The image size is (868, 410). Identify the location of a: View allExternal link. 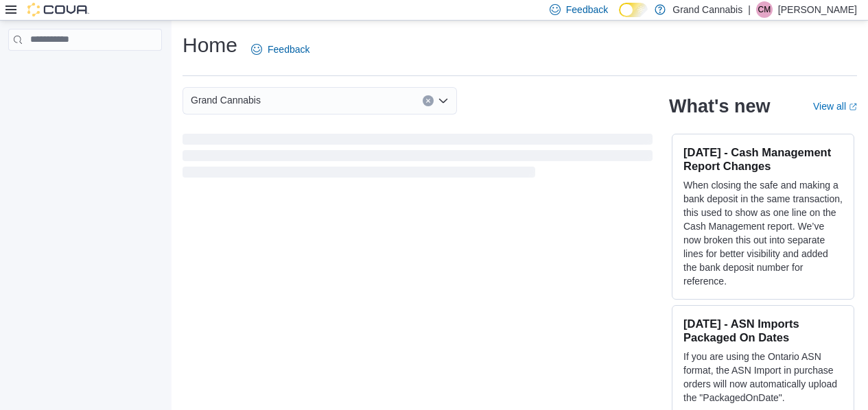
(835, 106).